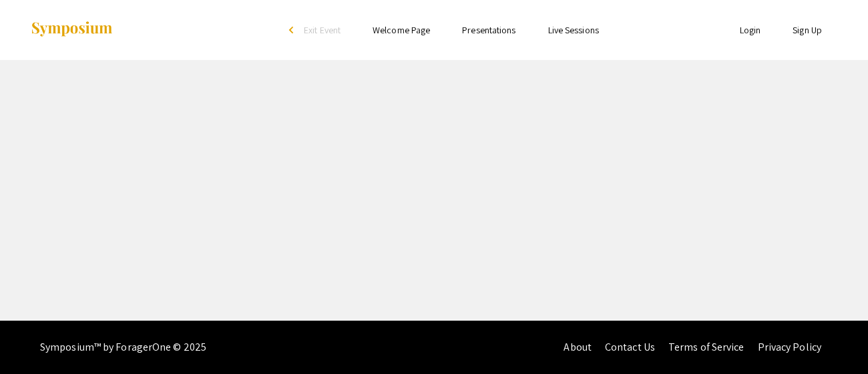 The image size is (868, 374). Describe the element at coordinates (630, 347) in the screenshot. I see `a: Contact Us` at that location.